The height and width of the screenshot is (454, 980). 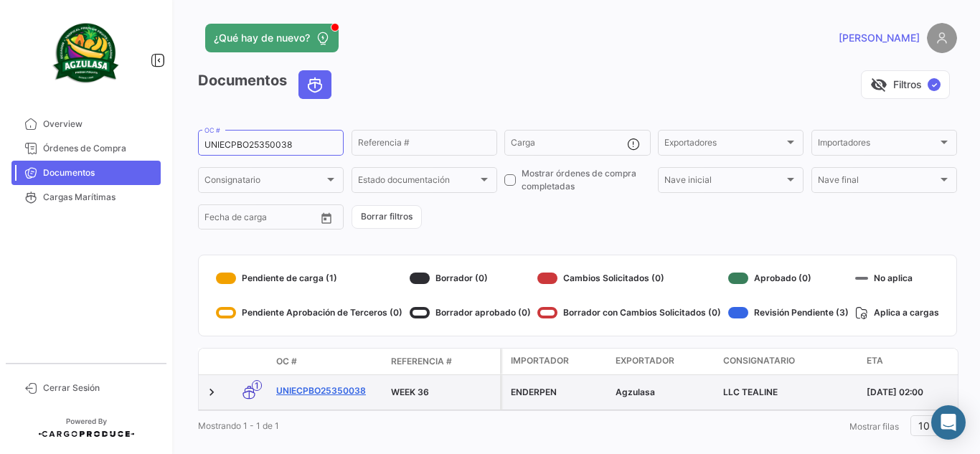 What do you see at coordinates (897, 313) in the screenshot?
I see `div: Aplica a cargas` at bounding box center [897, 313].